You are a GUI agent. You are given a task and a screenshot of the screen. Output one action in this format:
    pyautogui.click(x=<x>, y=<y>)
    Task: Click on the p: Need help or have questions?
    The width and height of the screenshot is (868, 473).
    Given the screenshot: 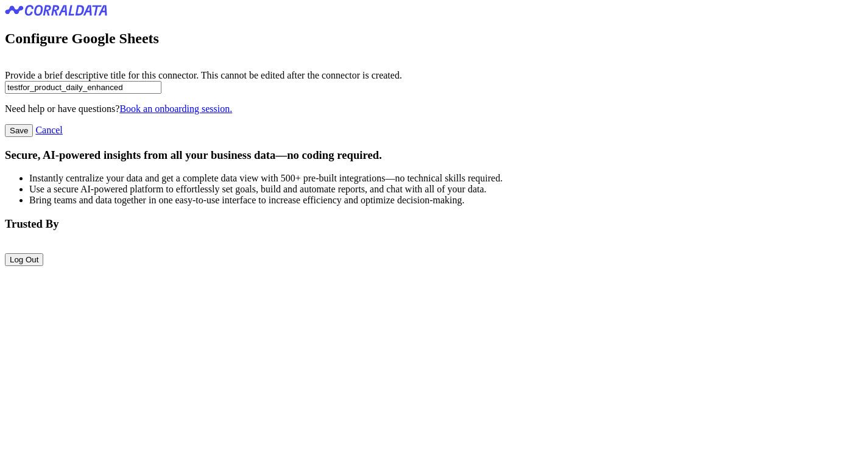 What is the action you would take?
    pyautogui.click(x=434, y=109)
    